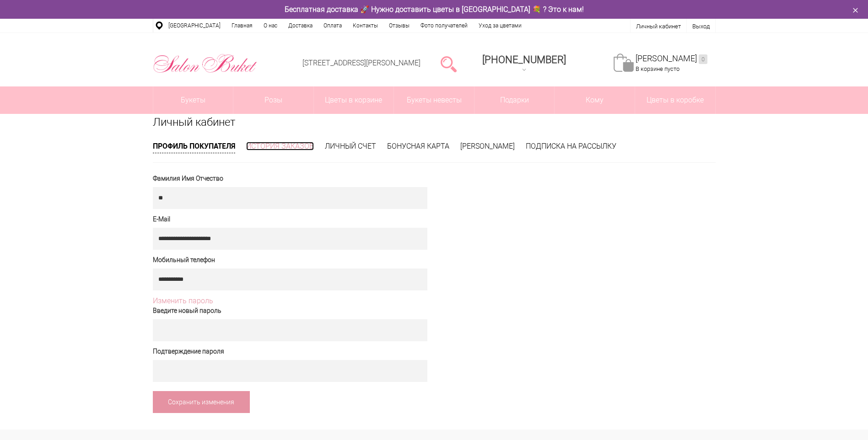 The width and height of the screenshot is (868, 440). I want to click on a: Фото получателей, so click(444, 25).